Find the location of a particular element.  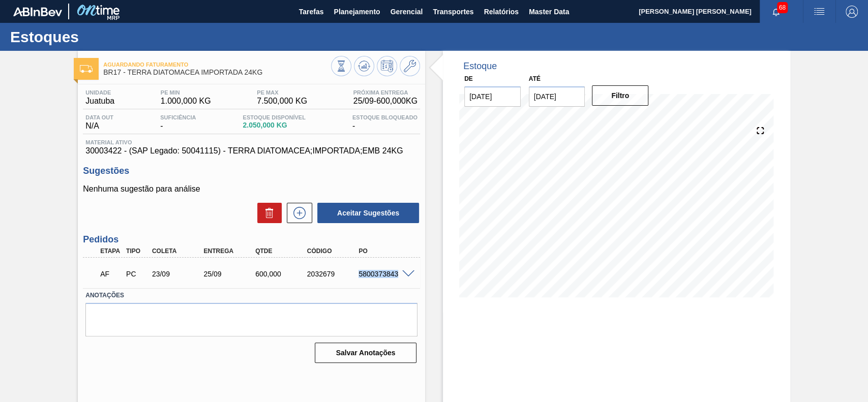

span: Tarefas is located at coordinates (311, 12).